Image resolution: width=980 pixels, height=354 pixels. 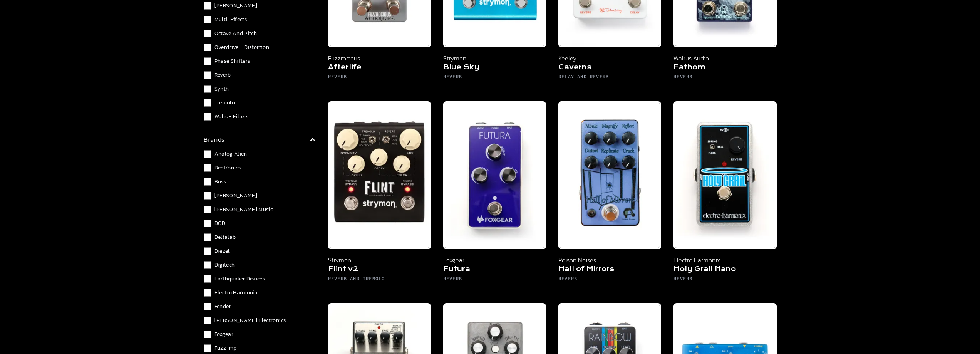 I want to click on input: Beetronics, so click(x=208, y=168).